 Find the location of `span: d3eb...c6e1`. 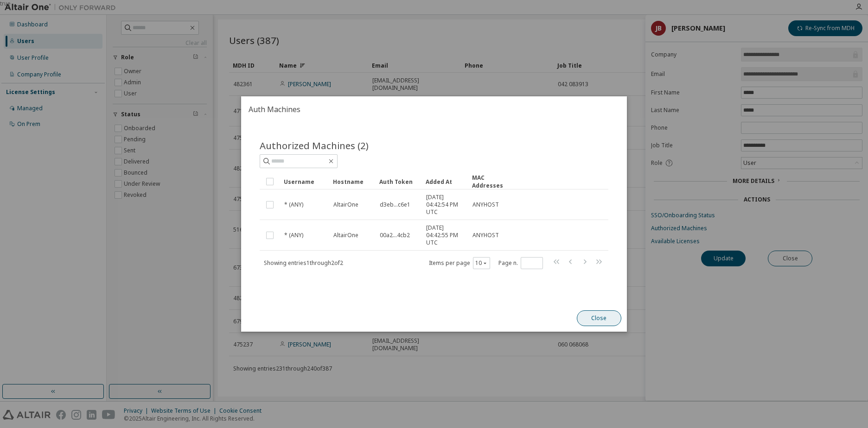

span: d3eb...c6e1 is located at coordinates (395, 204).